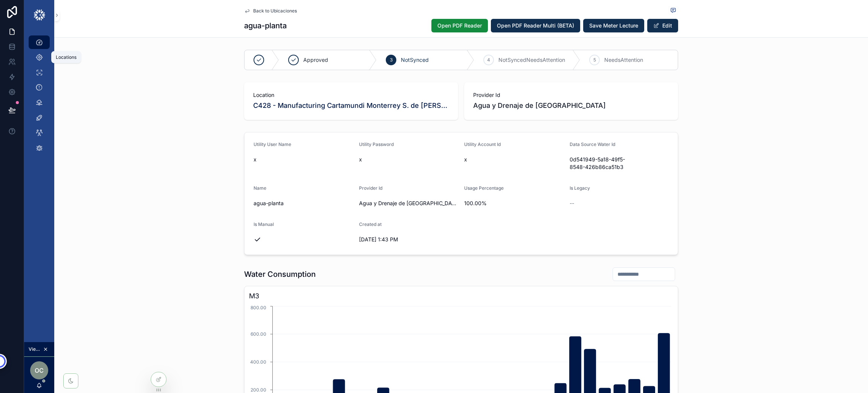 This screenshot has width=868, height=393. What do you see at coordinates (376, 144) in the screenshot?
I see `span: Utility Password` at bounding box center [376, 144].